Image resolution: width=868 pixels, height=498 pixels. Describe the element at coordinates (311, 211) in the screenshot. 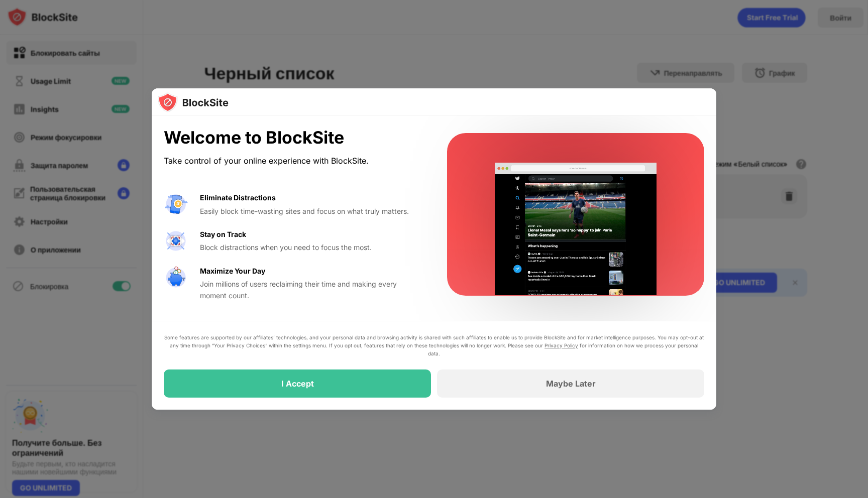

I see `div: Easily block time-wasting sites and focus on what truly matters.` at that location.